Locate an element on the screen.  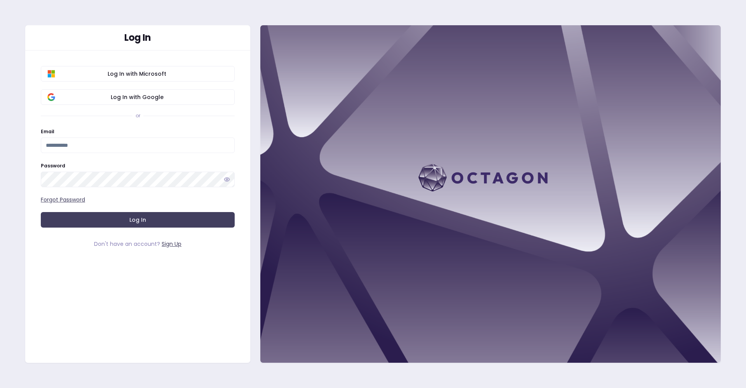
span: Log In with Microsoft is located at coordinates (137, 74).